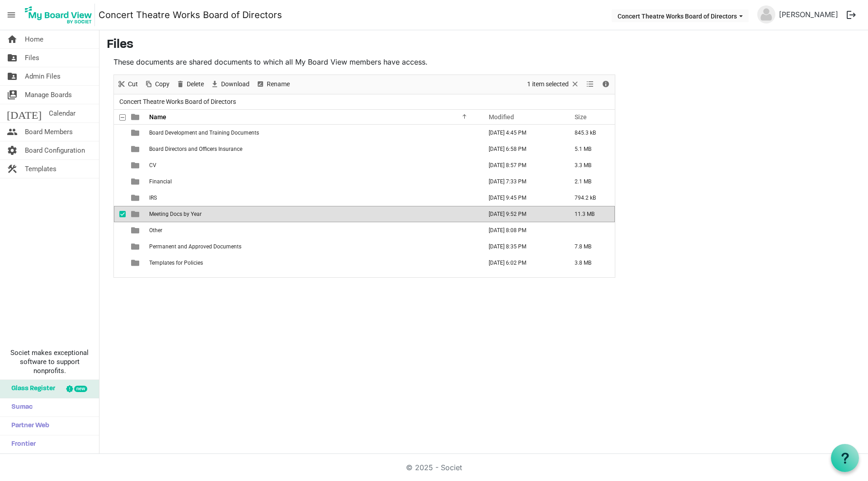  I want to click on td: 11.3 MB is template cell column header Size, so click(590, 214).